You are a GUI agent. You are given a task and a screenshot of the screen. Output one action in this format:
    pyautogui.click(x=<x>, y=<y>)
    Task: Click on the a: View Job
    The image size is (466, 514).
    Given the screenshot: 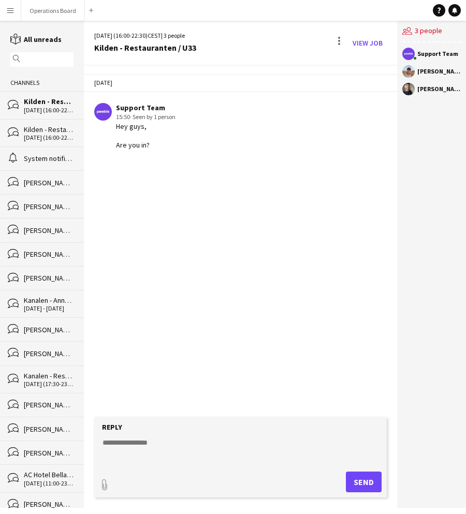 What is the action you would take?
    pyautogui.click(x=368, y=43)
    